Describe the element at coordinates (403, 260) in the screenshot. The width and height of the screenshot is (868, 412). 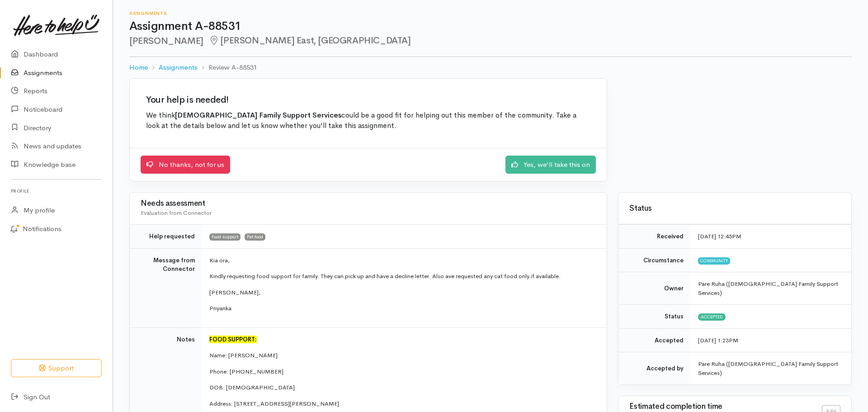
I see `p: Kia ora,` at that location.